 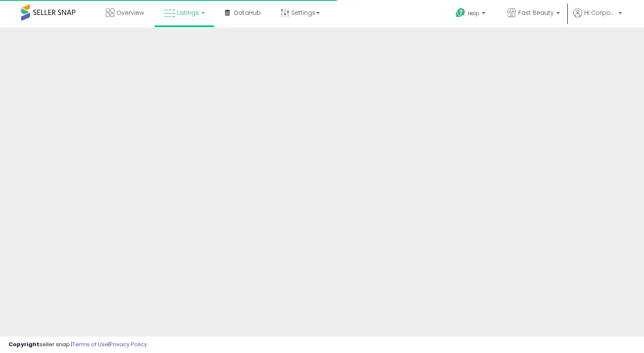 What do you see at coordinates (91, 344) in the screenshot?
I see `a: Terms of Use` at bounding box center [91, 344].